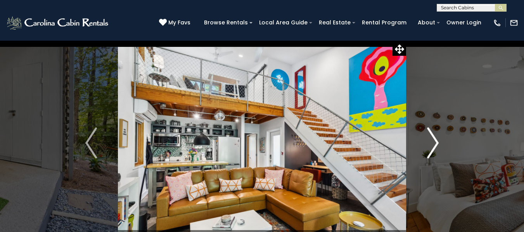 The height and width of the screenshot is (232, 524). I want to click on img: phone-regular-white.png, so click(497, 23).